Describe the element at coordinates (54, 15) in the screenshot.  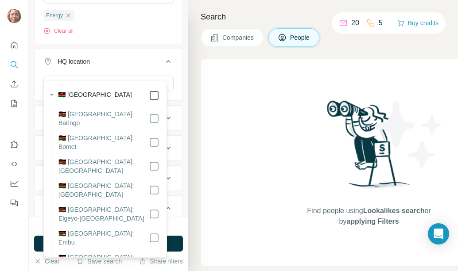
I see `span: Energy` at that location.